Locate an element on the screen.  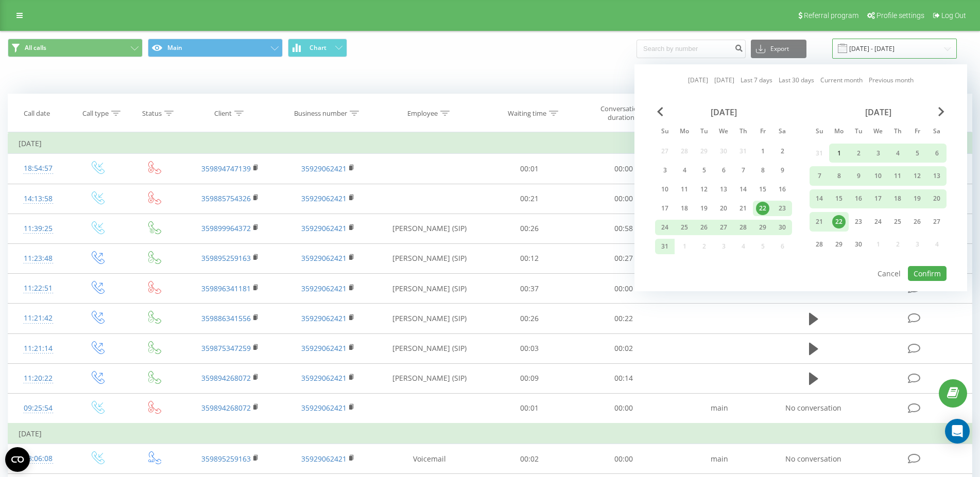
div: Thu Aug 14, 2025 is located at coordinates (743, 189).